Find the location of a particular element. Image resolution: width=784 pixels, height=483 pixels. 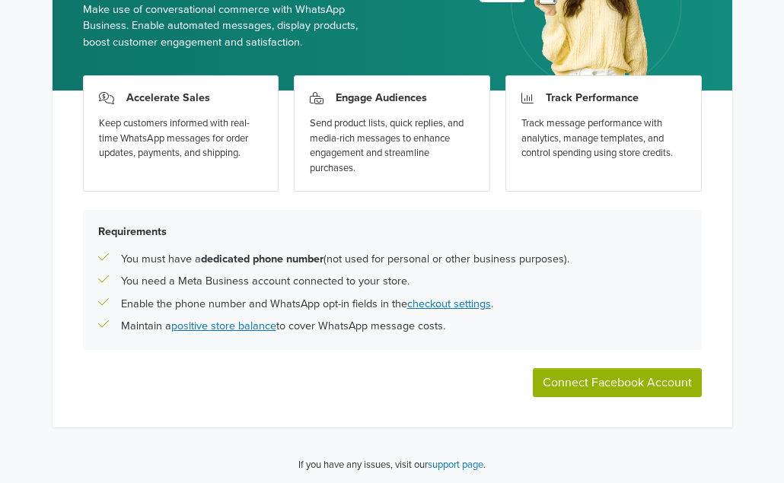

p: Enable the phone number and WhatsApp opt-in fields in the . is located at coordinates (307, 304).